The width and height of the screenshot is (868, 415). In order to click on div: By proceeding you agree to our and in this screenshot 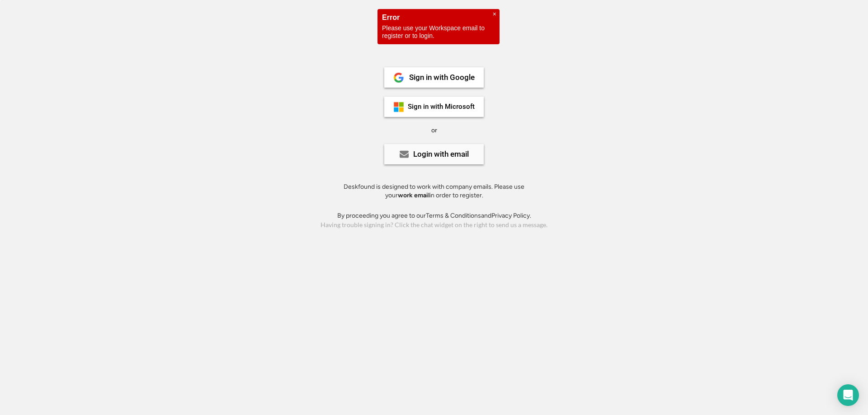, I will do `click(434, 216)`.